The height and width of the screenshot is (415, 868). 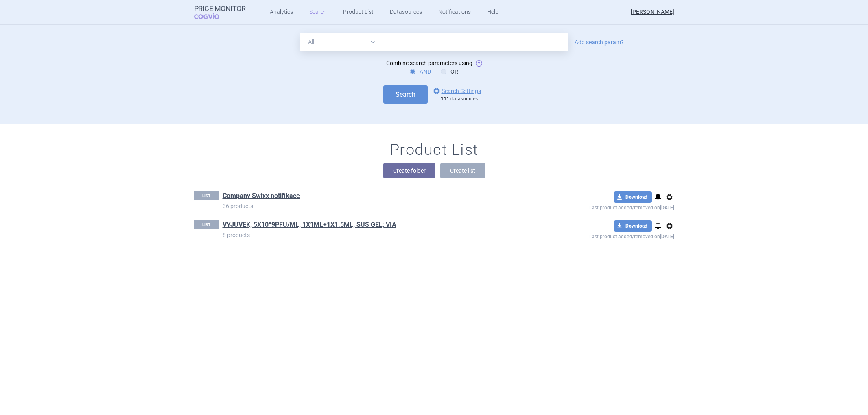 I want to click on h1: Product List, so click(x=434, y=150).